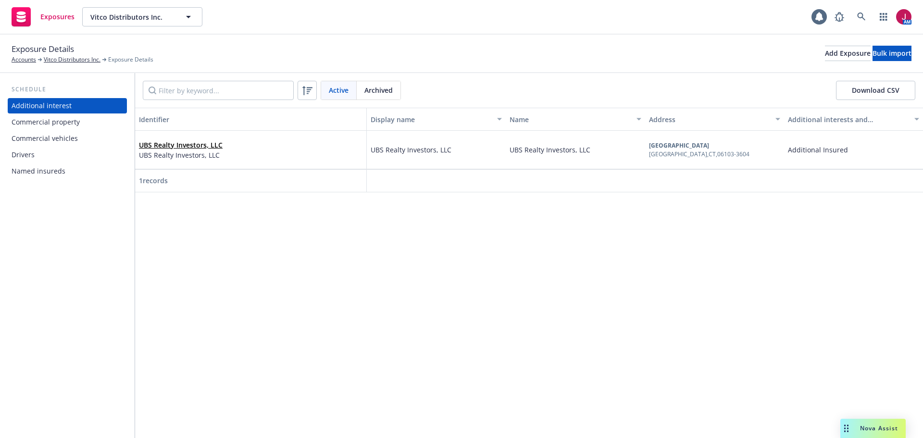 This screenshot has height=438, width=923. What do you see at coordinates (853, 119) in the screenshot?
I see `button: Additional interests and endorsements applied` at bounding box center [853, 119].